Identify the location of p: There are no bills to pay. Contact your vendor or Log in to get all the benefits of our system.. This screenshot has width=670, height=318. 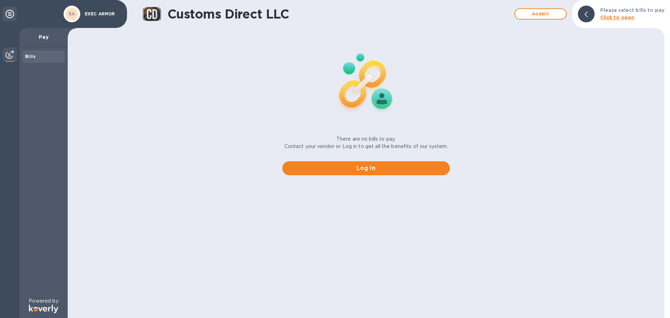
(366, 143).